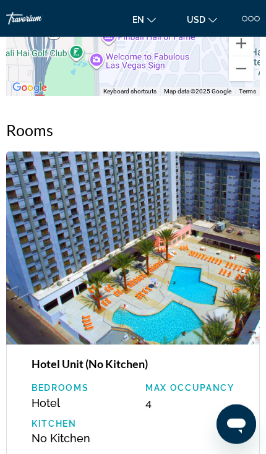 The image size is (266, 454). What do you see at coordinates (197, 91) in the screenshot?
I see `span: Map data ©2025 Google` at bounding box center [197, 91].